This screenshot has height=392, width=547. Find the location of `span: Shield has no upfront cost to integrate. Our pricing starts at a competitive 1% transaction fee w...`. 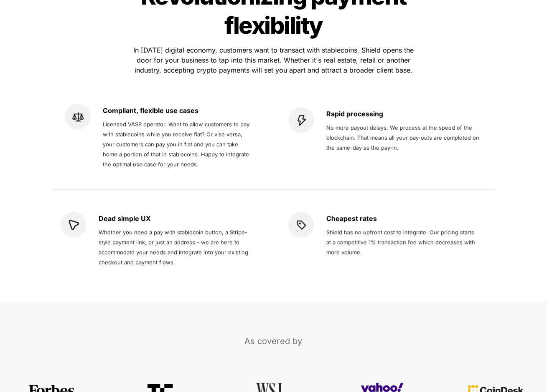

span: Shield has no upfront cost to integrate. Our pricing starts at a competitive 1% transaction fee w... is located at coordinates (402, 242).